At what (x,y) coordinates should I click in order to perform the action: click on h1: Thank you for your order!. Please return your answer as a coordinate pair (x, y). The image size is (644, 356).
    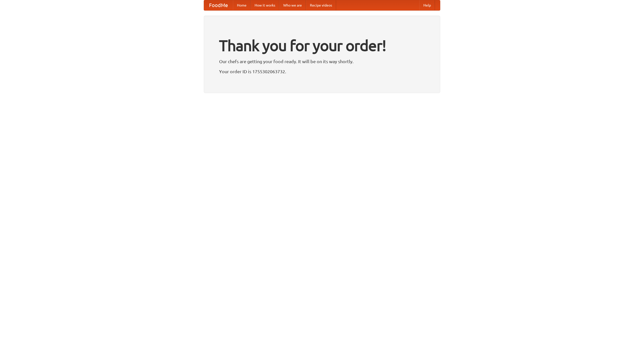
    Looking at the image, I should click on (322, 46).